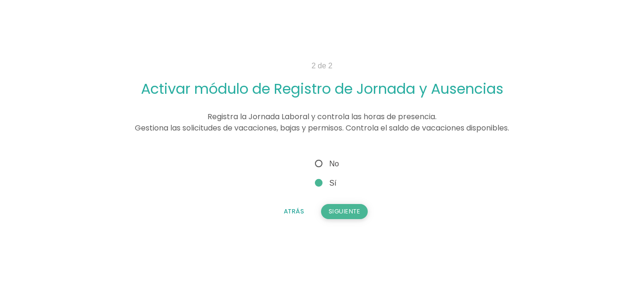 The width and height of the screenshot is (644, 302). What do you see at coordinates (322, 89) in the screenshot?
I see `h2: Activar módulo de Registro de Jornada y Ausencias` at bounding box center [322, 89].